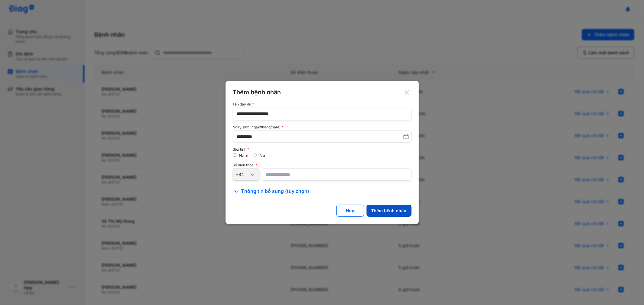 The height and width of the screenshot is (305, 644). What do you see at coordinates (389, 211) in the screenshot?
I see `button: Thêm bệnh nhân` at bounding box center [389, 211].